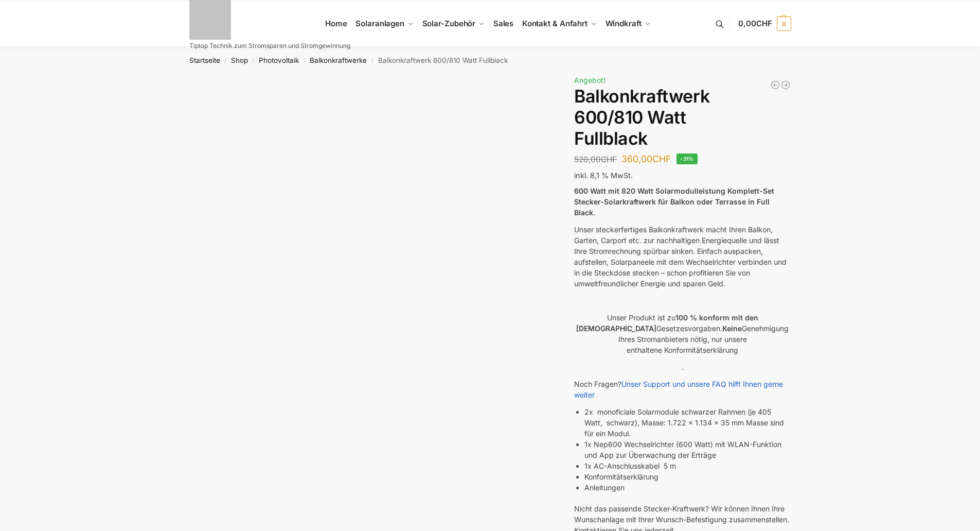 The image size is (980, 531). What do you see at coordinates (682, 390) in the screenshot?
I see `p: Noch Fragen?` at bounding box center [682, 390].